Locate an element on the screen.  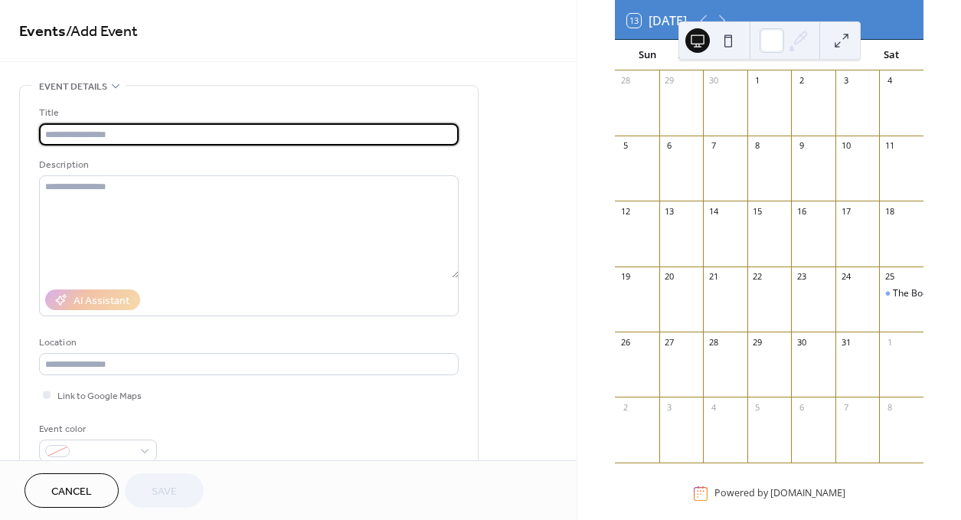
div: Powered by is located at coordinates (780, 493).